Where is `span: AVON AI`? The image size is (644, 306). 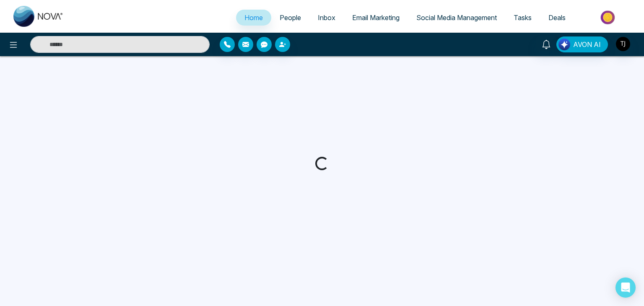
span: AVON AI is located at coordinates (587, 45).